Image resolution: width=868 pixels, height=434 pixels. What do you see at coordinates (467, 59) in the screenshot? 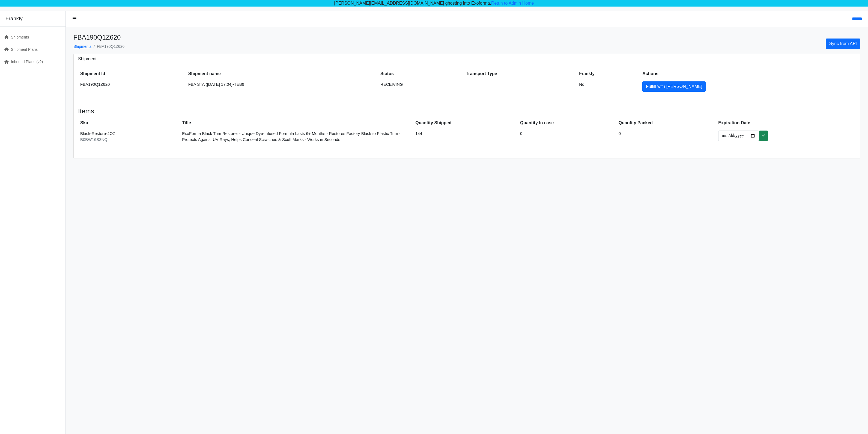
I see `h3: Shipment` at bounding box center [467, 59].